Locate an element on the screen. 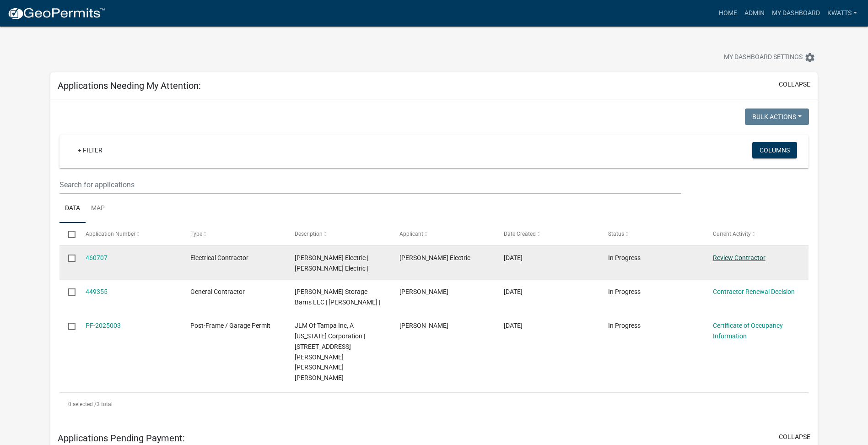 The height and width of the screenshot is (445, 868). datatable-header-cell: Current Activity is located at coordinates (756, 234).